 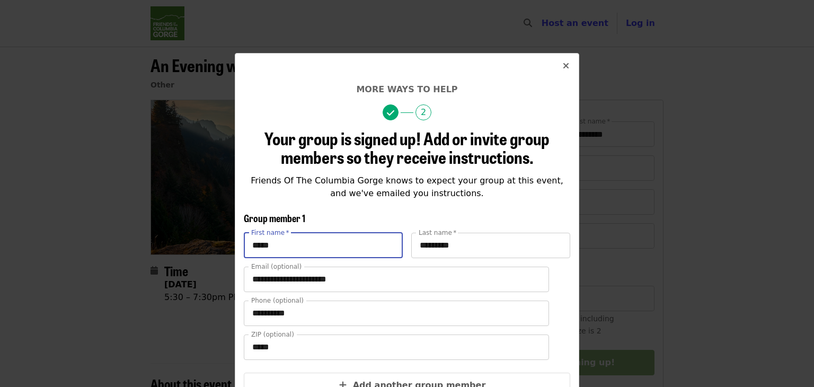 I want to click on label: Last name, so click(x=437, y=233).